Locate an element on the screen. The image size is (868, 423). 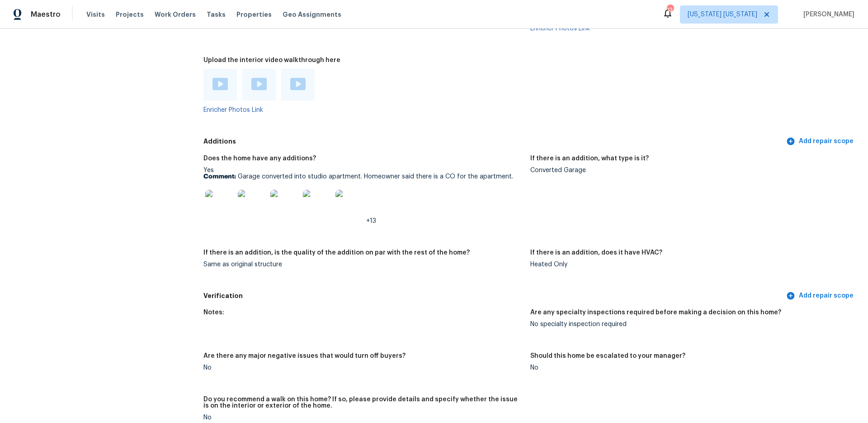
span: +13 is located at coordinates (371, 221).